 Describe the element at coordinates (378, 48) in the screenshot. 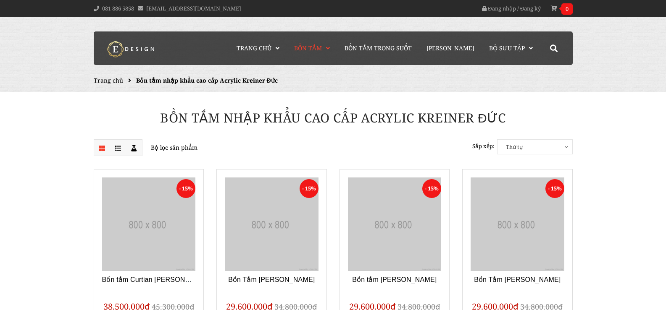

I see `span: Bồn Tắm Trong Suốt` at that location.